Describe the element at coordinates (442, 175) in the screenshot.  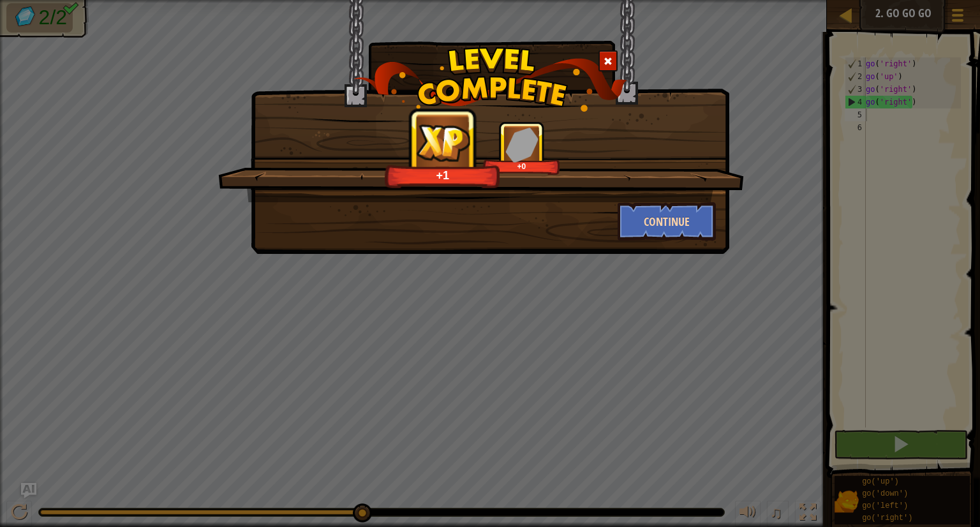
I see `div: +1` at that location.